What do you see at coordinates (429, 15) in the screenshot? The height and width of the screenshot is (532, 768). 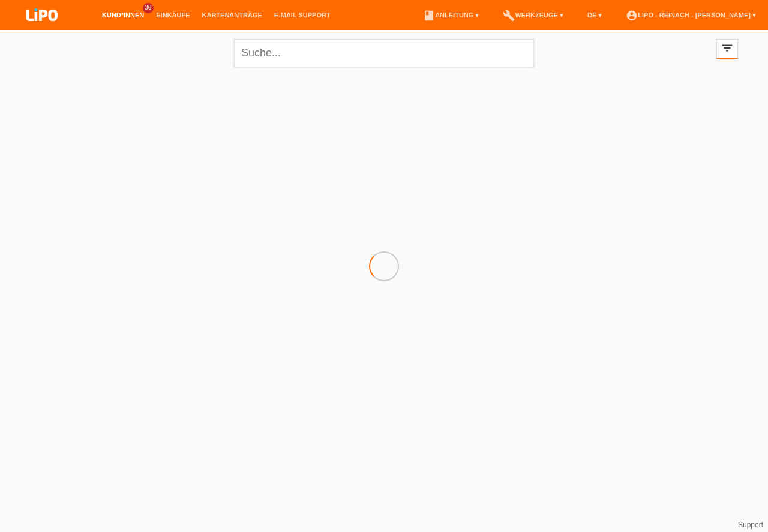 I see `i: book` at bounding box center [429, 15].